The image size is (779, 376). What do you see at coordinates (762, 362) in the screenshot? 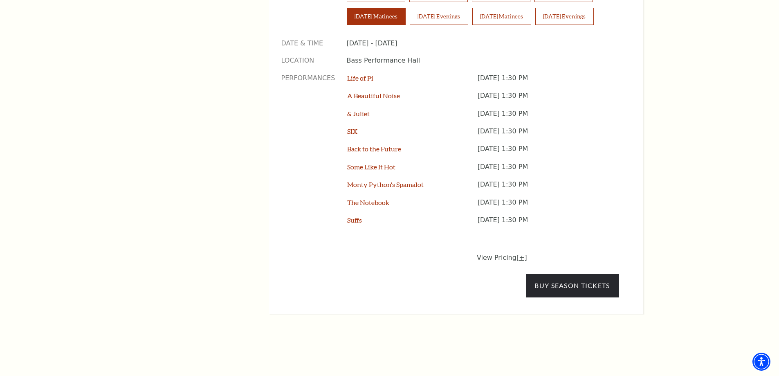
I see `div: Accessibility Menu` at bounding box center [762, 362].